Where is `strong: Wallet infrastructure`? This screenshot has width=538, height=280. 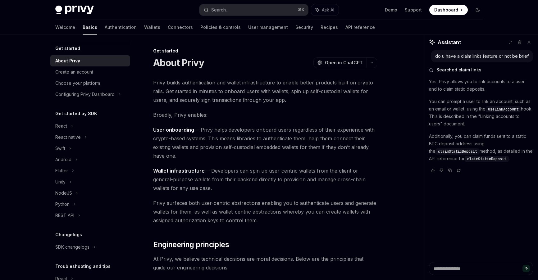
strong: Wallet infrastructure is located at coordinates (179, 171).